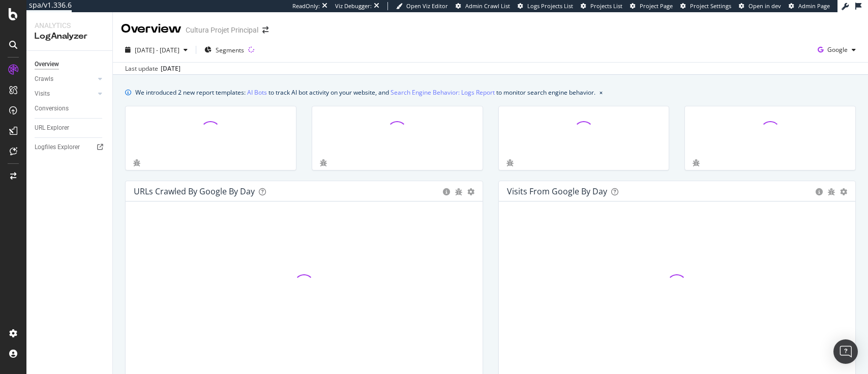  What do you see at coordinates (706, 6) in the screenshot?
I see `a: Project Settings` at bounding box center [706, 6].